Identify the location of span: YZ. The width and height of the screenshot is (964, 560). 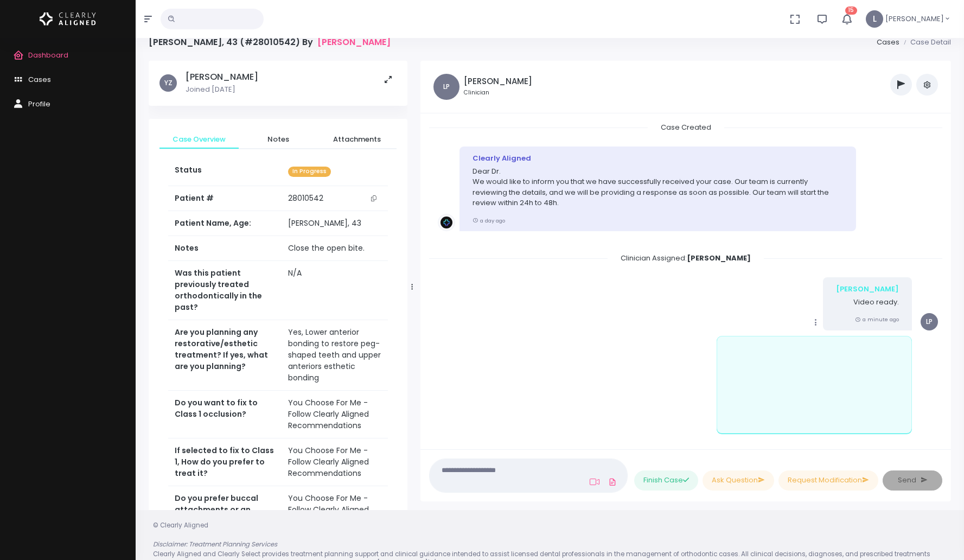
(168, 83).